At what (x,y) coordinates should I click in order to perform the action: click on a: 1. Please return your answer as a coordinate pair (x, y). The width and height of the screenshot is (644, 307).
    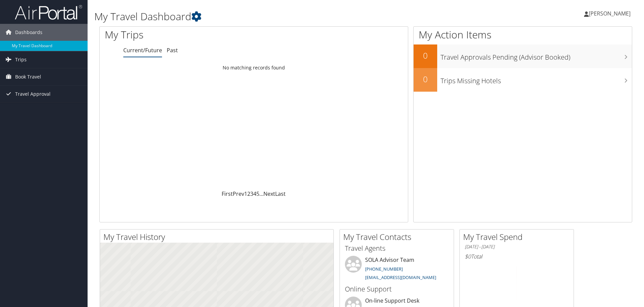
    Looking at the image, I should click on (245, 194).